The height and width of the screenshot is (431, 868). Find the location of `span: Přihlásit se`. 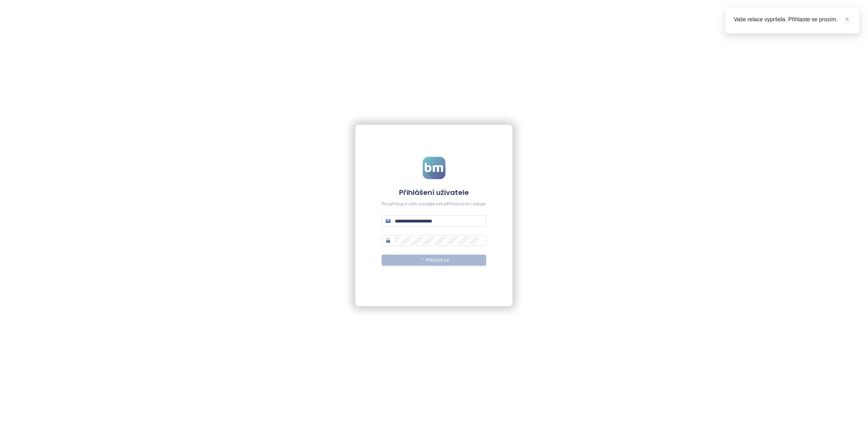

span: Přihlásit se is located at coordinates (437, 260).